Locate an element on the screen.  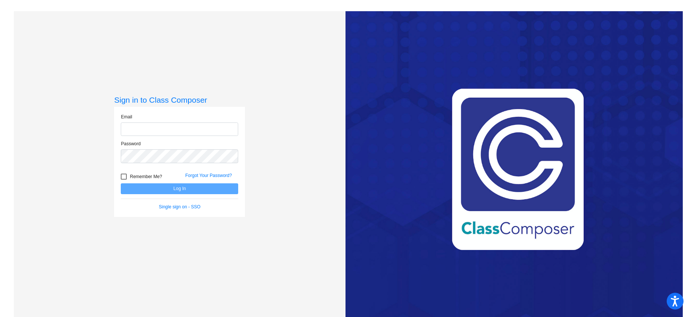
a: Single sign on - SSO is located at coordinates (179, 207).